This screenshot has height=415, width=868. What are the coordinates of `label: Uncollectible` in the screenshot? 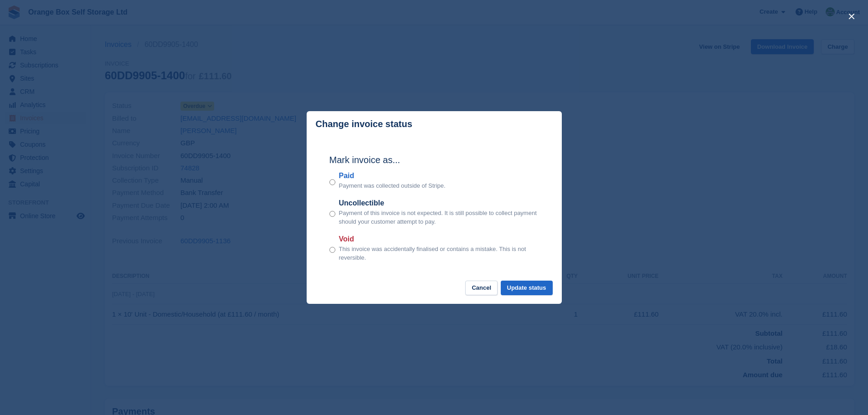 It's located at (439, 203).